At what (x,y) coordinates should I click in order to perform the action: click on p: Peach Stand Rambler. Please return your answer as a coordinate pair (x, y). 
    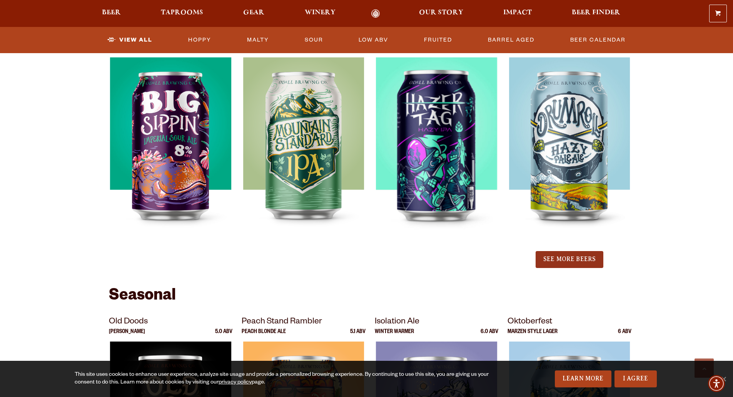
    Looking at the image, I should click on (303, 322).